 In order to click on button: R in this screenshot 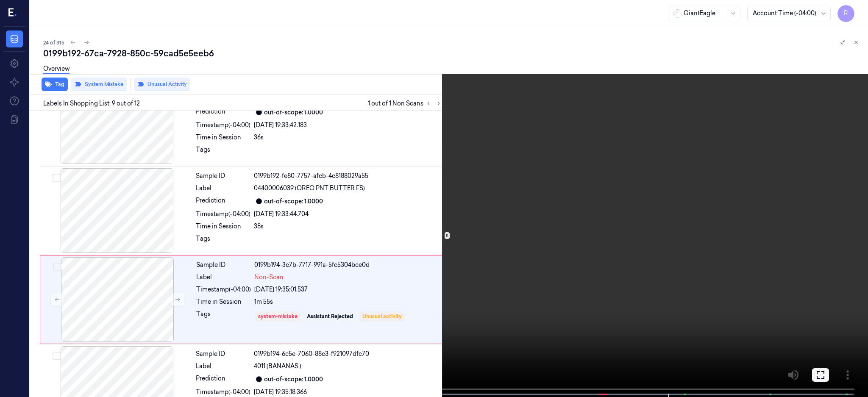, I will do `click(846, 13)`.